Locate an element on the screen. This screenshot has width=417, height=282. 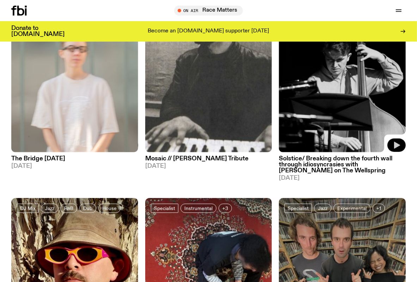
span: DJ Mix is located at coordinates (28, 208).